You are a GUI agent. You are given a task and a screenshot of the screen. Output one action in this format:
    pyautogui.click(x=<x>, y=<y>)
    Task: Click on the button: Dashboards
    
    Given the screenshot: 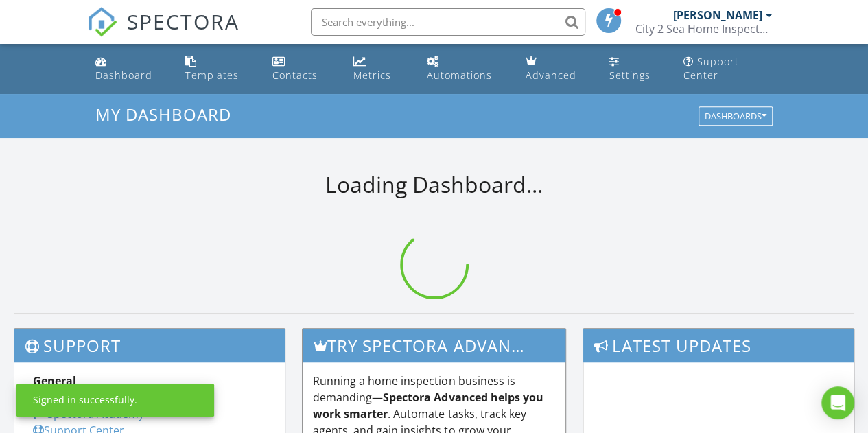 What is the action you would take?
    pyautogui.click(x=735, y=117)
    